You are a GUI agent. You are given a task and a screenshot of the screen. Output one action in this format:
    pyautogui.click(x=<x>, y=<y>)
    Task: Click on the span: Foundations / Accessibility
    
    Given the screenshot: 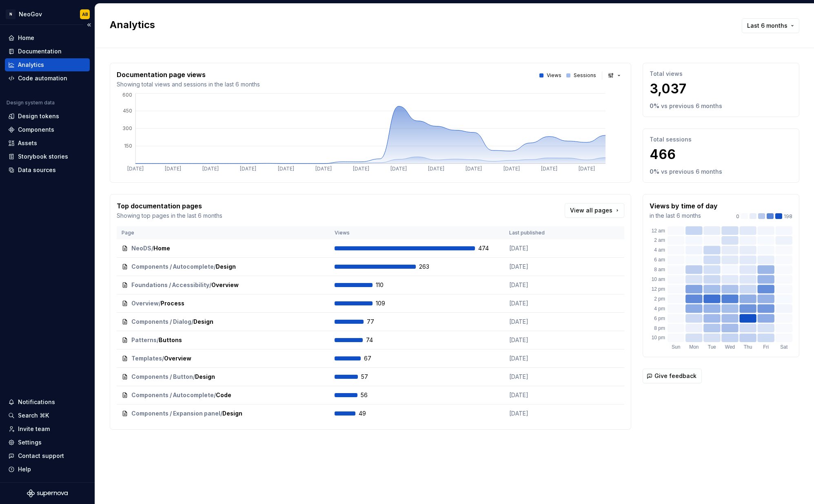 What is the action you would take?
    pyautogui.click(x=170, y=285)
    